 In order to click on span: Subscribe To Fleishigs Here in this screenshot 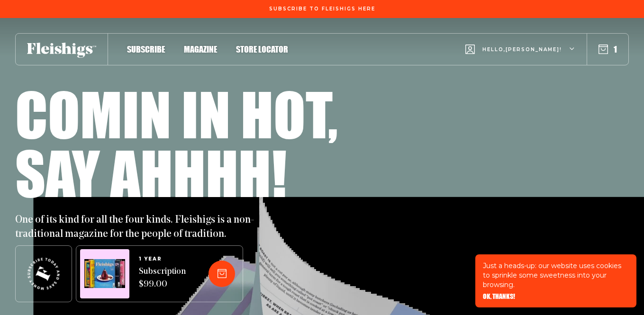, I will do `click(322, 9)`.